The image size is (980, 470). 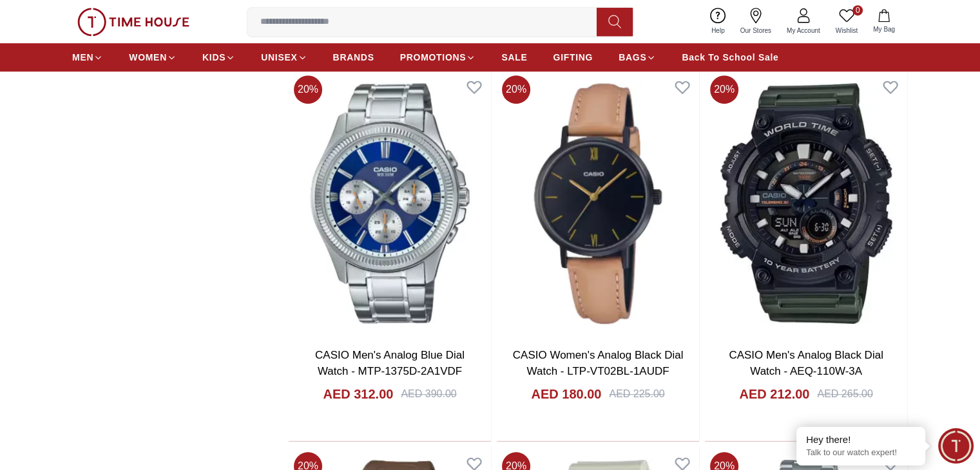 I want to click on span: BAGS, so click(x=632, y=58).